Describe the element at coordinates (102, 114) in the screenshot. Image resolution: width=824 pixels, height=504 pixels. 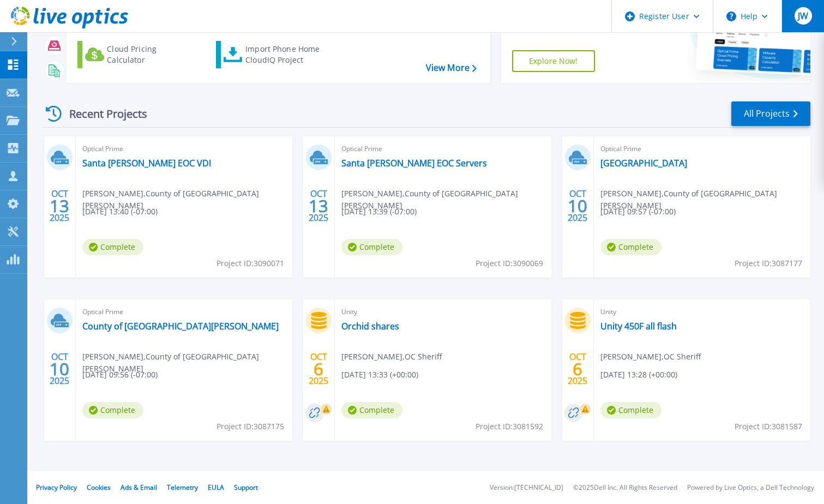
I see `div: Recent Projects` at that location.